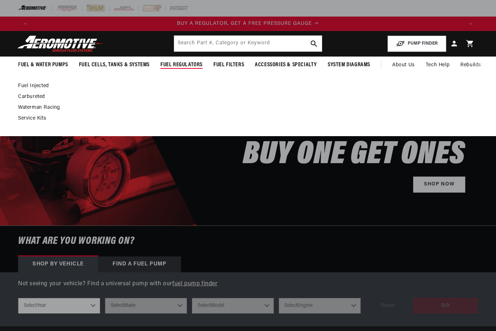  What do you see at coordinates (248, 285) in the screenshot?
I see `p: Not seeing your vehicle? Find a universal pump with our` at bounding box center [248, 285].